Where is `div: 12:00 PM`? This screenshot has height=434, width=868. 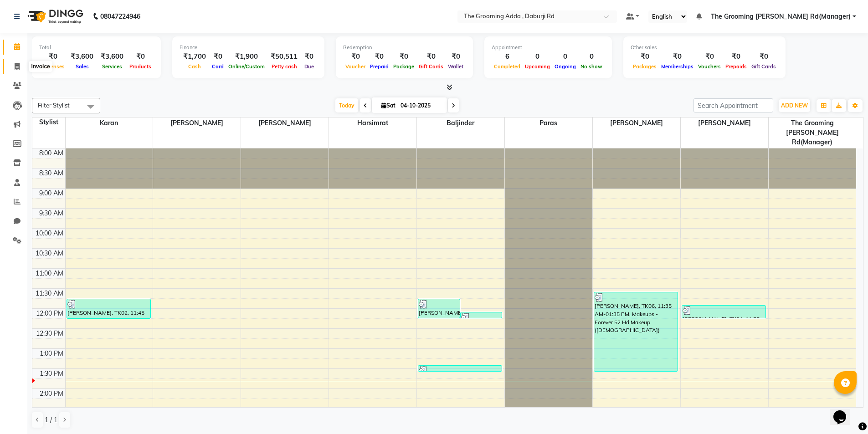 div: 12:00 PM is located at coordinates (50, 313).